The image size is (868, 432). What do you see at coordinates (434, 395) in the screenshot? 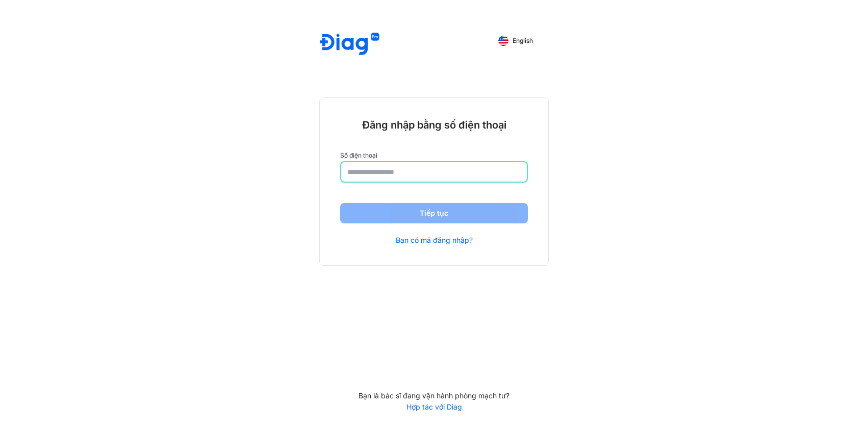
I see `div: Bạn là bác sĩ đang vận hành phòng mạch tư?` at bounding box center [434, 395].